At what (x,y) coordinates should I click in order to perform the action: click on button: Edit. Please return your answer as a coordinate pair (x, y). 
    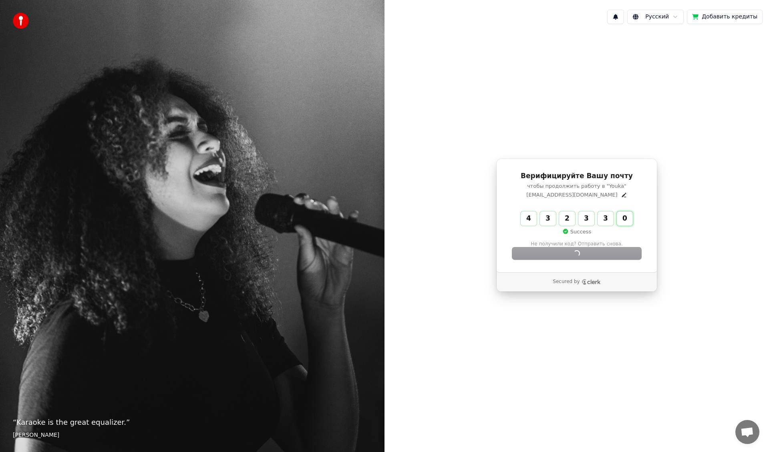
    Looking at the image, I should click on (624, 195).